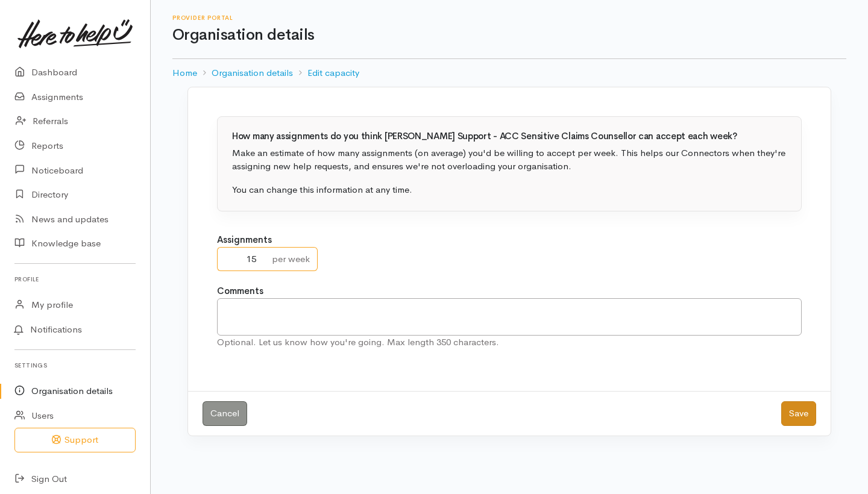  I want to click on label: Assignments, so click(244, 240).